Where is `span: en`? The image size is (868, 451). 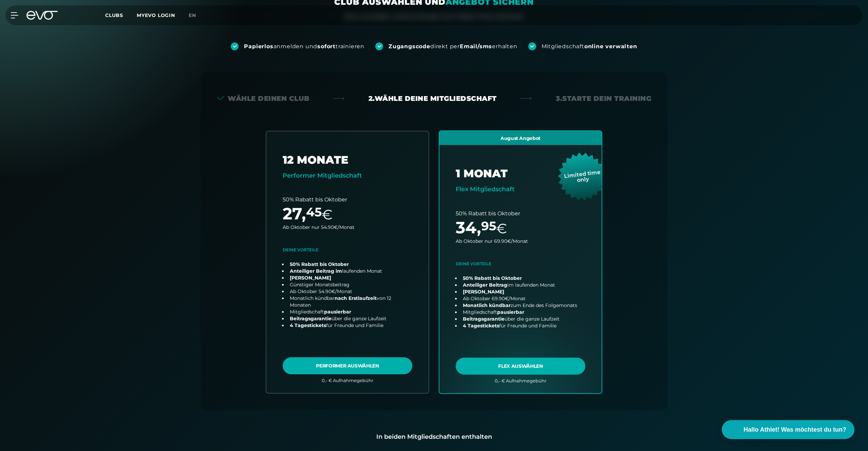
span: en is located at coordinates (192, 15).